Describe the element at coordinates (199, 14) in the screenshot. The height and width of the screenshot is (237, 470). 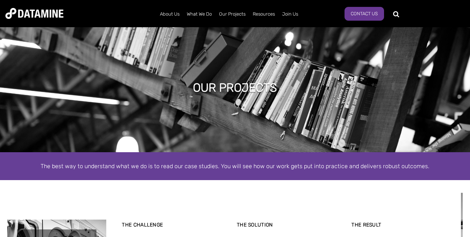
I see `a: What We Do` at that location.